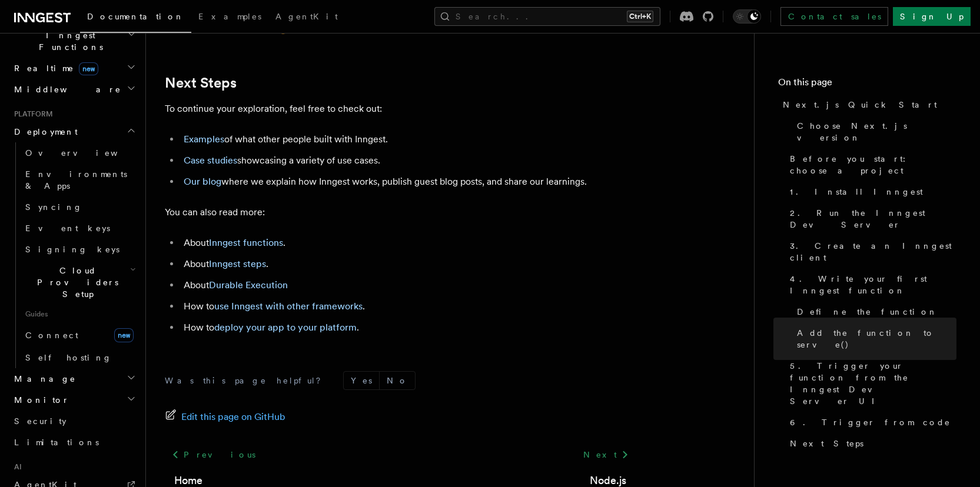  Describe the element at coordinates (80, 207) in the screenshot. I see `a: Syncing` at that location.